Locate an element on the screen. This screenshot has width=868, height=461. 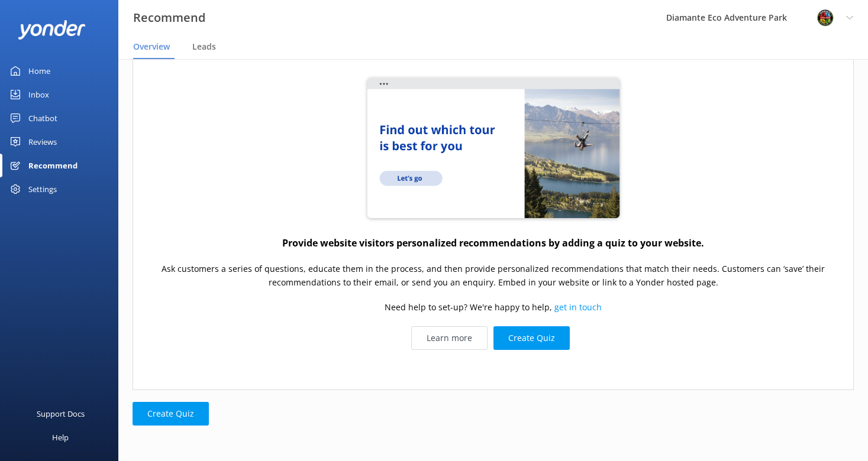
div: Reviews is located at coordinates (43, 142).